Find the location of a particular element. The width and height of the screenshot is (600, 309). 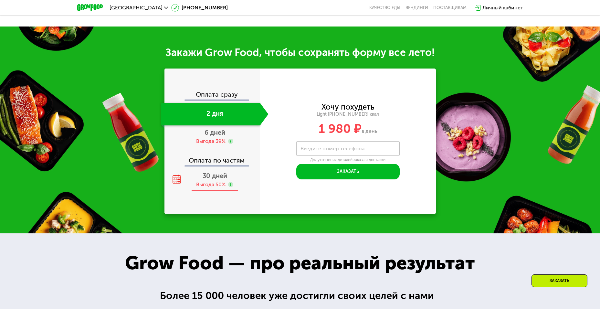

span: в день is located at coordinates (369, 131).